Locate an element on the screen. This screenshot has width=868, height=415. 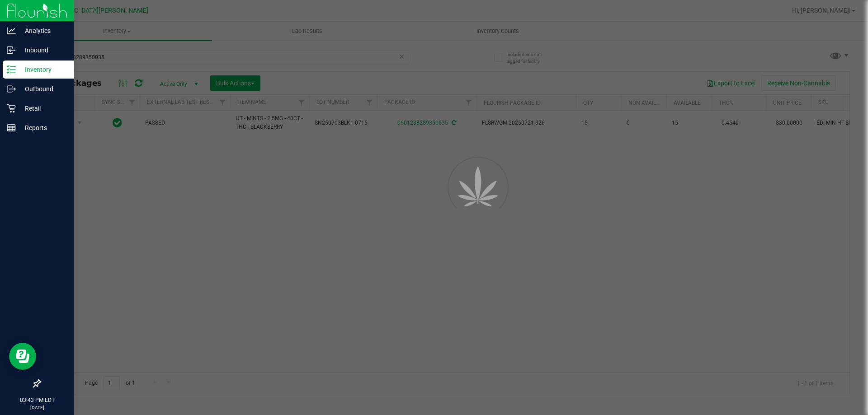
p: 03:43 PM EDT is located at coordinates (37, 400).